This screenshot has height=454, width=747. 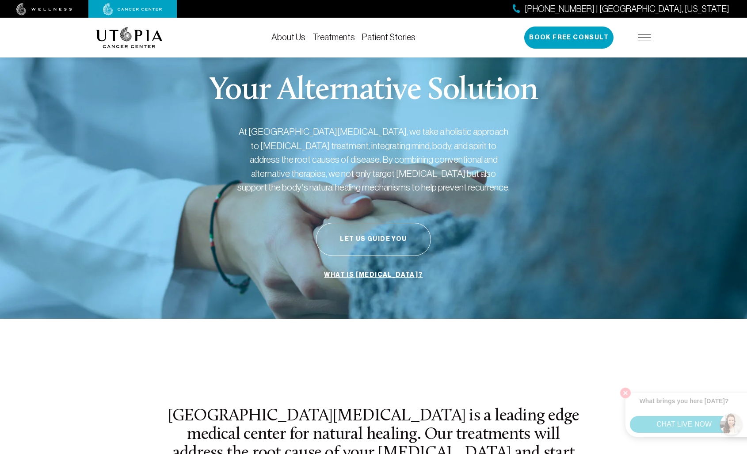 What do you see at coordinates (645, 38) in the screenshot?
I see `img: icon-hamburger` at bounding box center [645, 38].